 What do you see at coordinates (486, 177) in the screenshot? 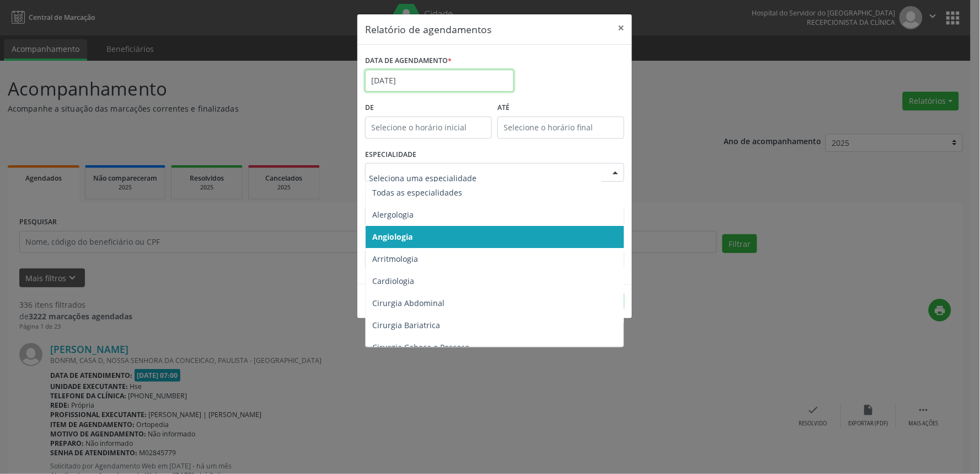
I see `input: Seleciona uma especialidade` at bounding box center [486, 177].